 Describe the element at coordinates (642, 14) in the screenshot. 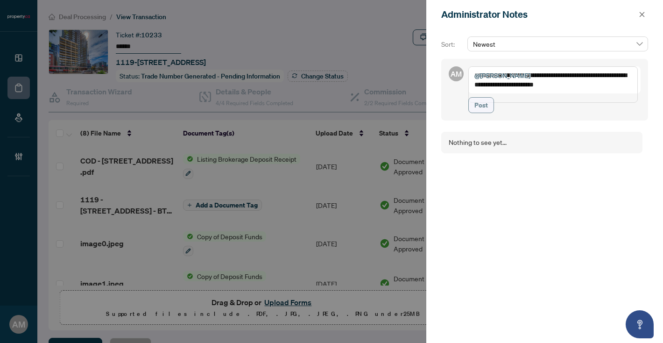

I see `span: close` at that location.